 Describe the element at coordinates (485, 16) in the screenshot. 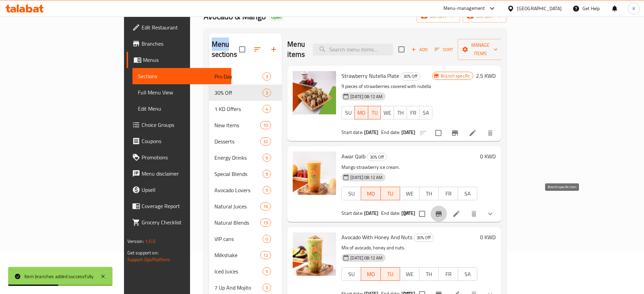

I see `span: export` at that location.